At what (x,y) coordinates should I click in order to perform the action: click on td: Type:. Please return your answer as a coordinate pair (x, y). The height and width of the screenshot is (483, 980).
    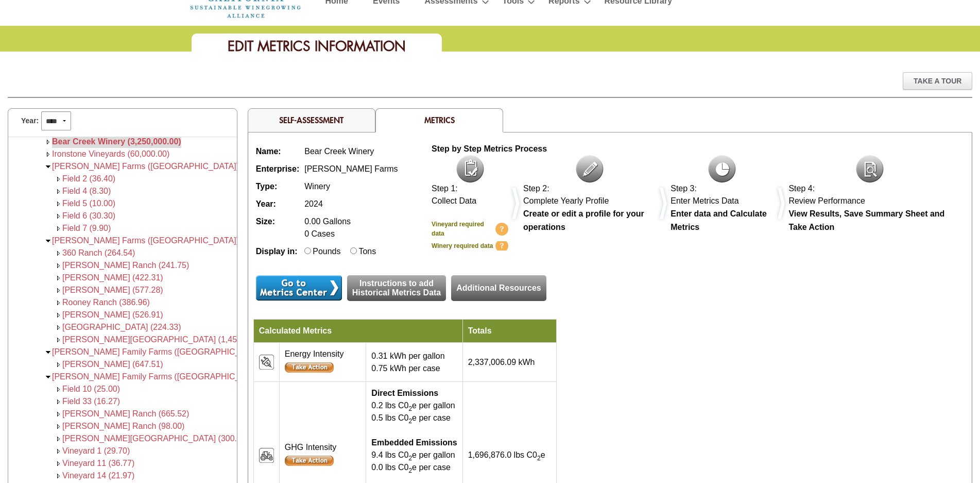
    Looking at the image, I should click on (278, 186).